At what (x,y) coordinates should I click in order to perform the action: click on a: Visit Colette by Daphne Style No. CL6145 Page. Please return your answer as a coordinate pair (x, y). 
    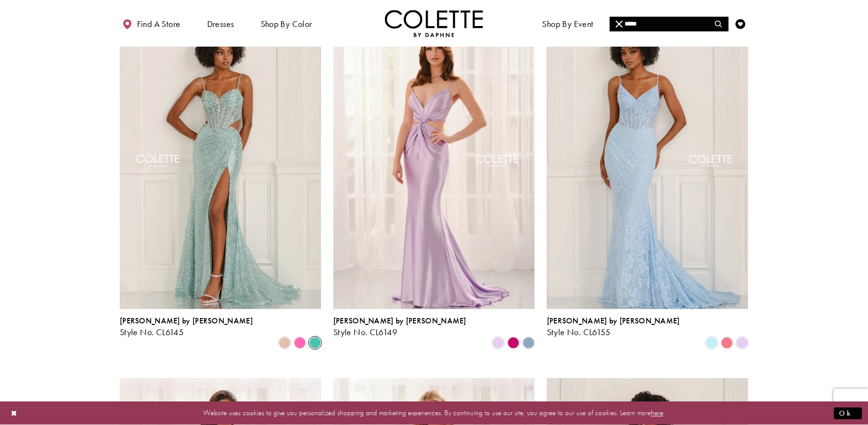
    Looking at the image, I should click on (220, 162).